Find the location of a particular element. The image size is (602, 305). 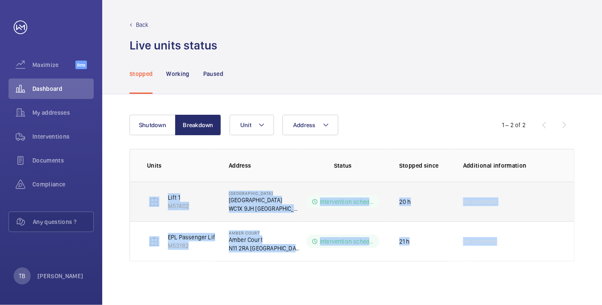

span: Address is located at coordinates (304, 125).